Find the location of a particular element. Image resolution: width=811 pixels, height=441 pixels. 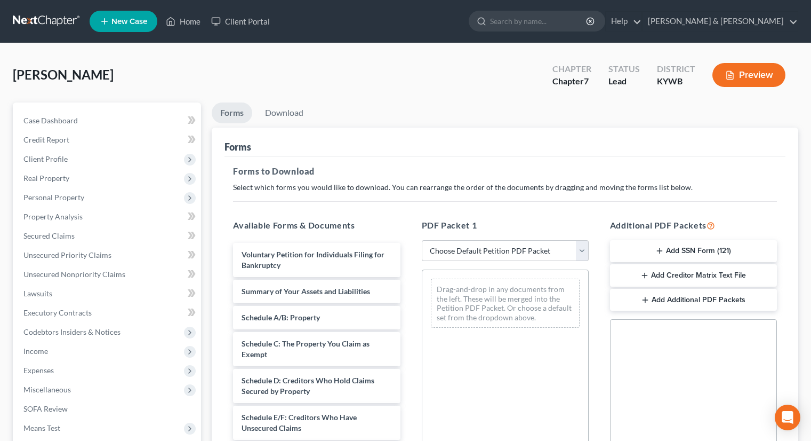

span: Unsecured Priority Claims is located at coordinates (67, 254).